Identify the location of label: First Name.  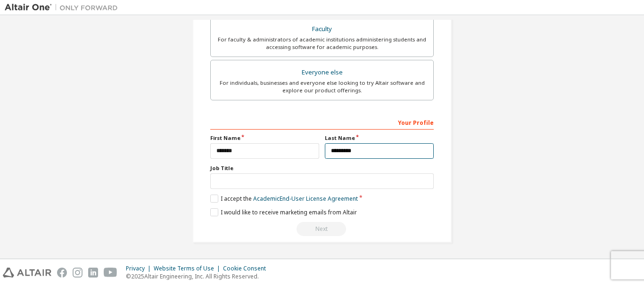
(264, 138).